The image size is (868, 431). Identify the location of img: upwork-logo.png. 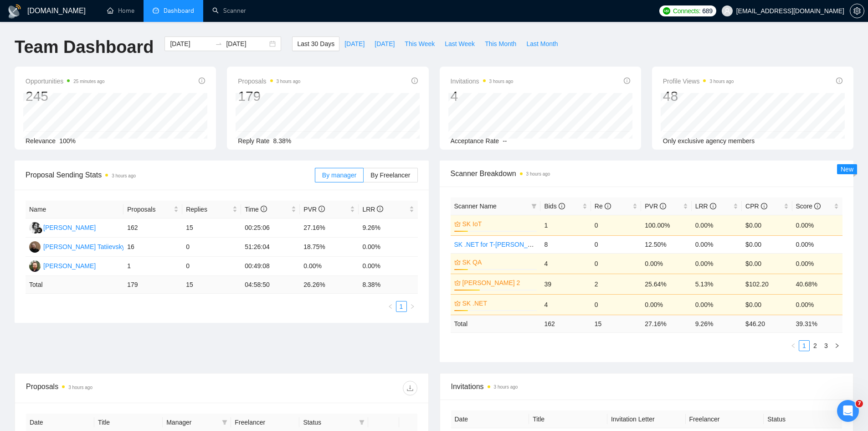
(667, 11).